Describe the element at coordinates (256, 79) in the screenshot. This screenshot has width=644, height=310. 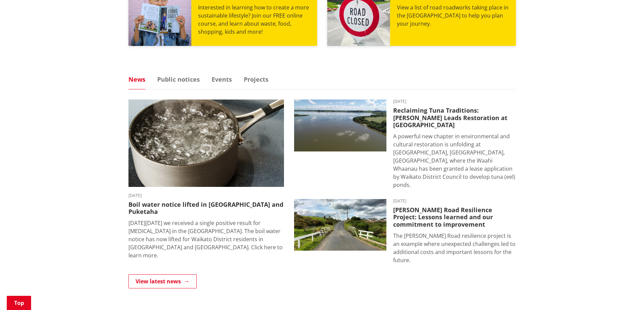
I see `a: Projects` at that location.